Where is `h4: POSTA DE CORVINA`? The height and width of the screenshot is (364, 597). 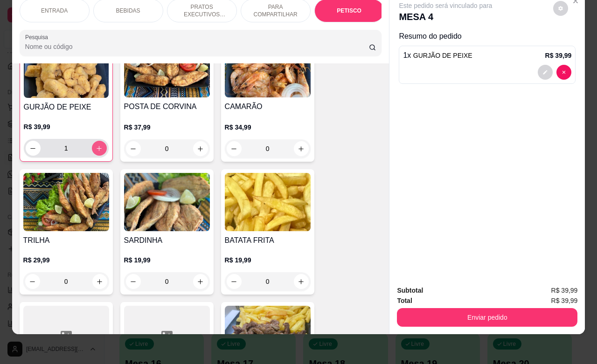
h4: POSTA DE CORVINA is located at coordinates (167, 107).